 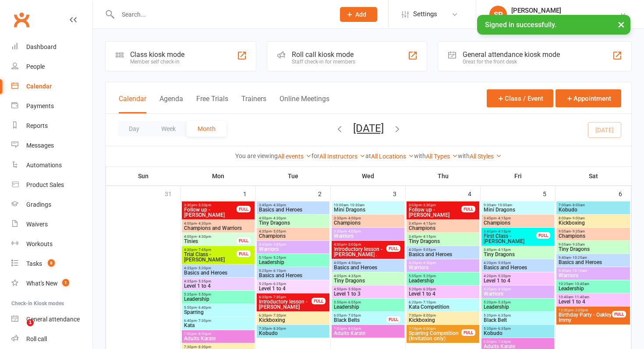 What do you see at coordinates (368, 268) in the screenshot?
I see `span: Basics and Heroes` at bounding box center [368, 268].